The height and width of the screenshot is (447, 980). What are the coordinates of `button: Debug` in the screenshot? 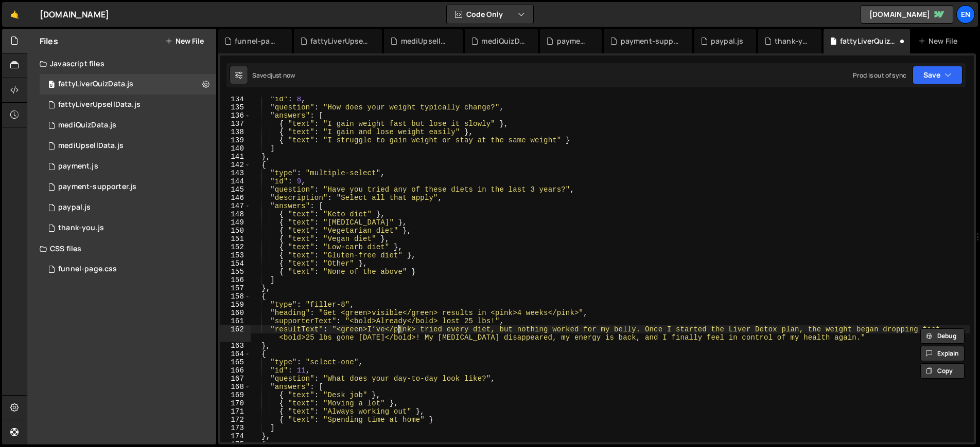 It's located at (942, 336).